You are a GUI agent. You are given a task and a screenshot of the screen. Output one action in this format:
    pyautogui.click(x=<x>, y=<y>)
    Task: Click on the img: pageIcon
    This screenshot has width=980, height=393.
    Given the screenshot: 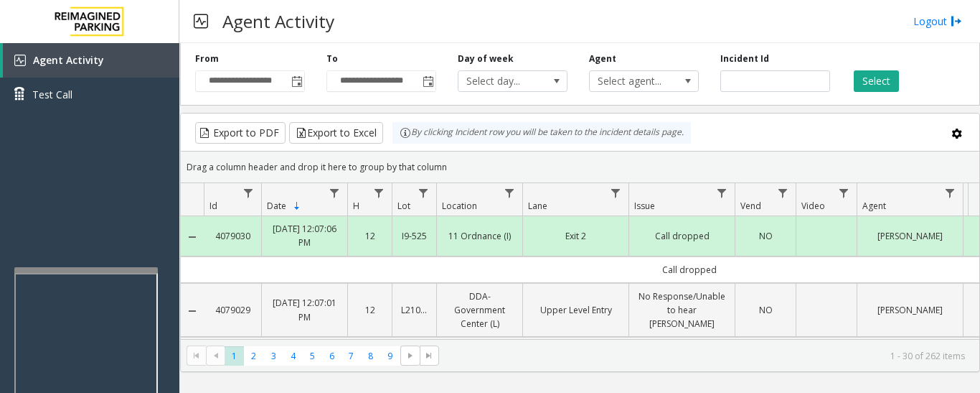 What is the action you would take?
    pyautogui.click(x=201, y=21)
    